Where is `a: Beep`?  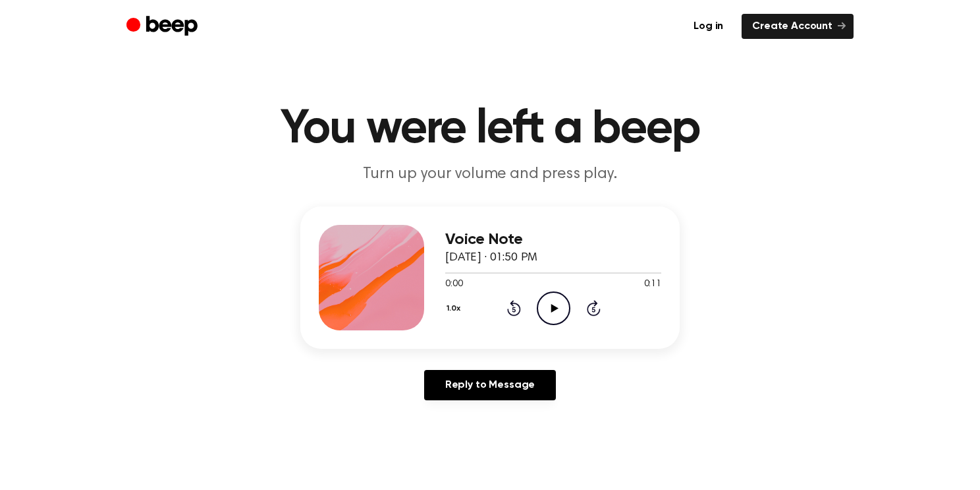
a: Beep is located at coordinates (163, 26).